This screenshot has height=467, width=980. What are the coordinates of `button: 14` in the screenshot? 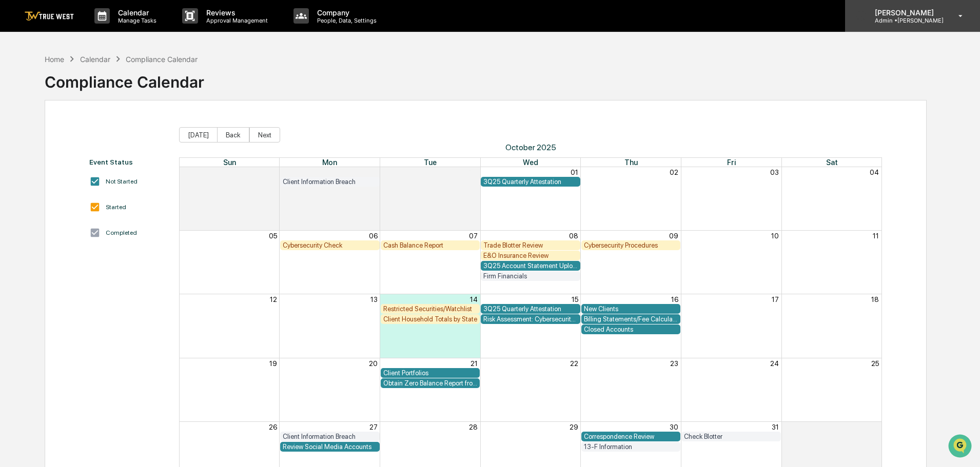 It's located at (474, 299).